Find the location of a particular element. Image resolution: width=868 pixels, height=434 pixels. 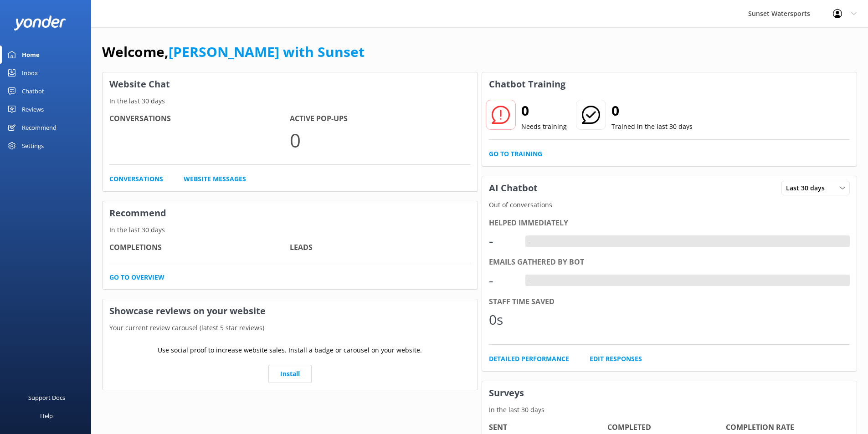

p: Needs training is located at coordinates (544, 127).